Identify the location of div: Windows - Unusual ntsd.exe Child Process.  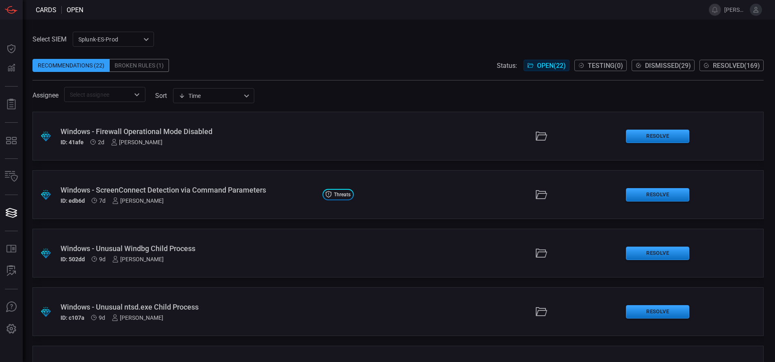
(188, 307).